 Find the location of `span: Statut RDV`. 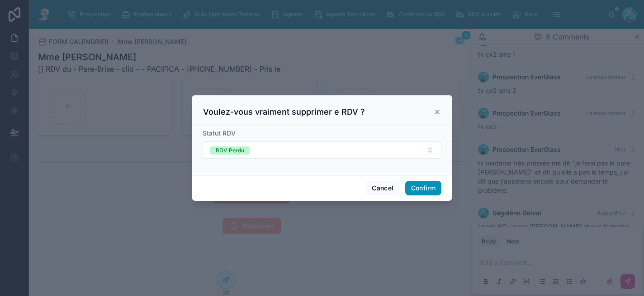

span: Statut RDV is located at coordinates (219, 133).